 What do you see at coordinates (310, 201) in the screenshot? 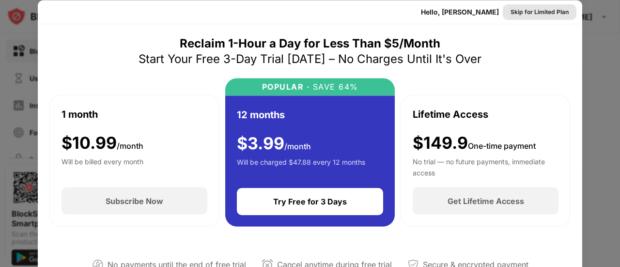
I see `div: Try Free for 3 Days` at bounding box center [310, 201].